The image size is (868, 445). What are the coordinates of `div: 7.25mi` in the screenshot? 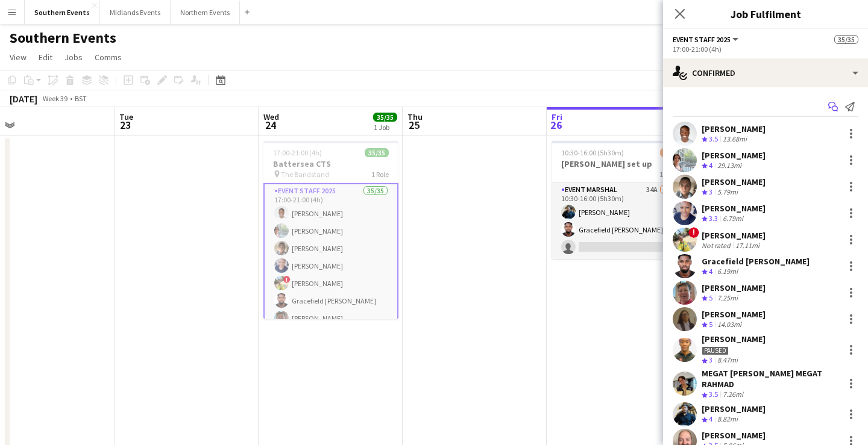 It's located at (727, 298).